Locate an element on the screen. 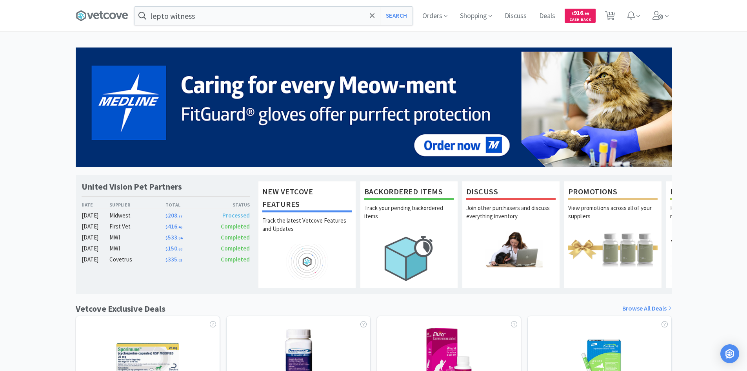  span: Cash Back is located at coordinates (580, 20).